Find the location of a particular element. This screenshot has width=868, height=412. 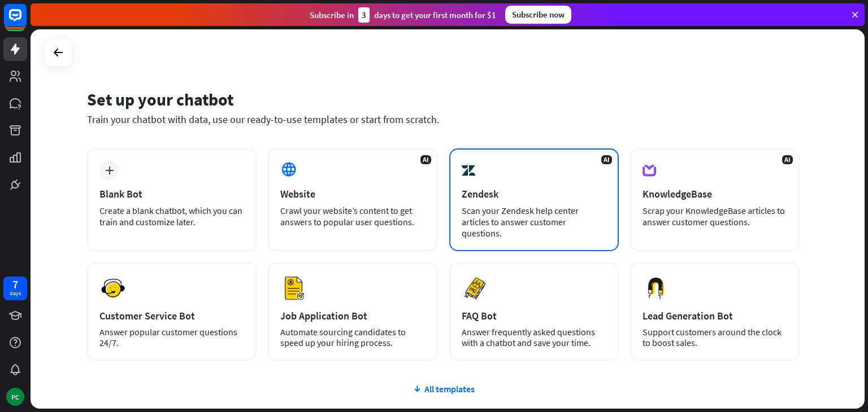

div: 7 is located at coordinates (16, 284).